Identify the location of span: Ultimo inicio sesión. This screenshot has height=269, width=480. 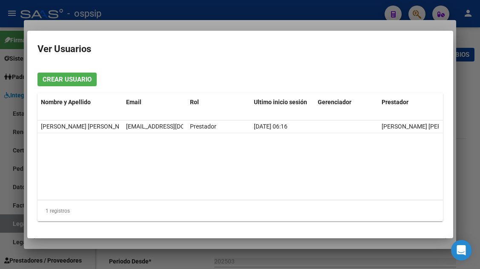
(281, 102).